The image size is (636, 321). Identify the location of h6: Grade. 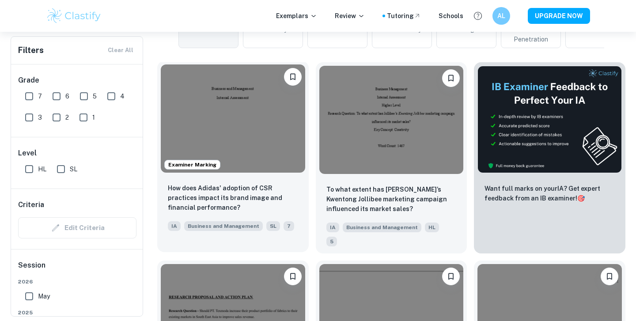
(77, 80).